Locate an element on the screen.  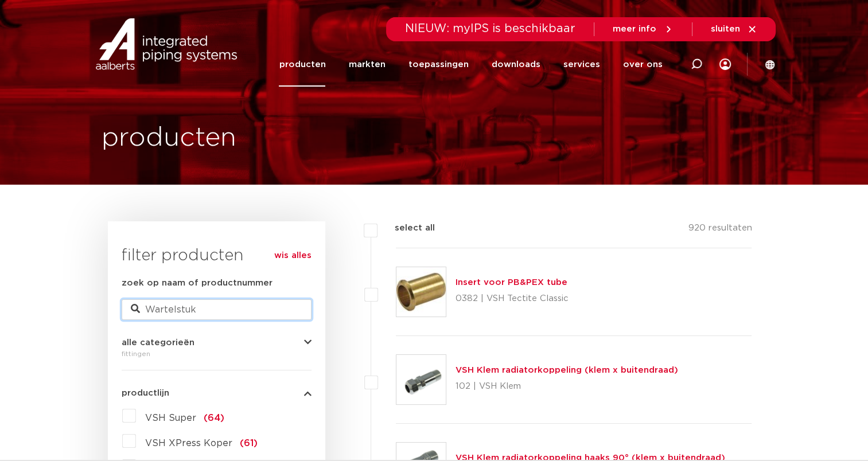
nav: Menu is located at coordinates (470, 64).